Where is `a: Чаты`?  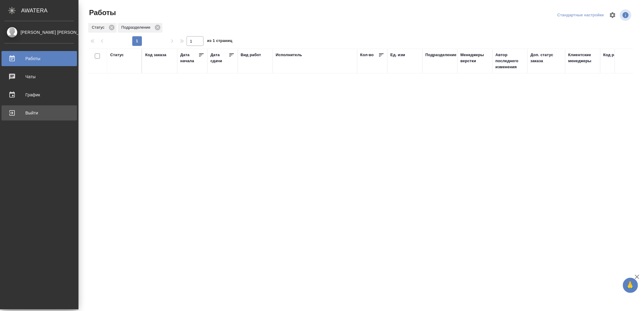 a: Чаты is located at coordinates (39, 77).